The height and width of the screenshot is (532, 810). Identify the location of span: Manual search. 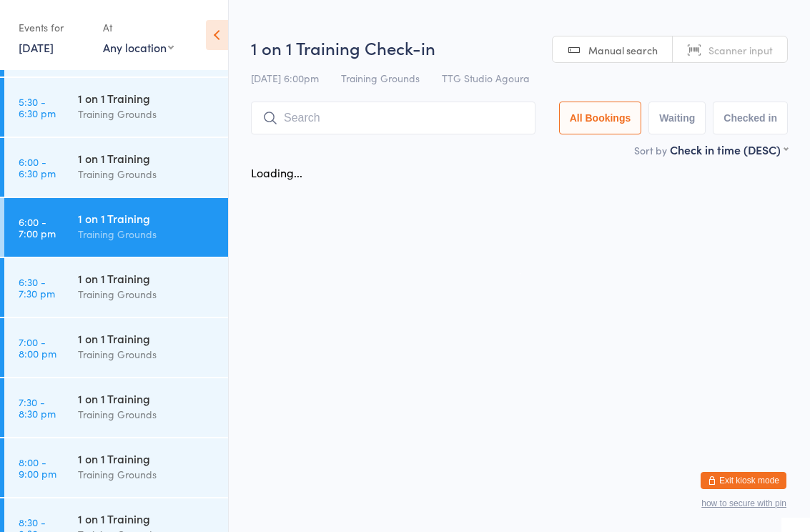
(622, 50).